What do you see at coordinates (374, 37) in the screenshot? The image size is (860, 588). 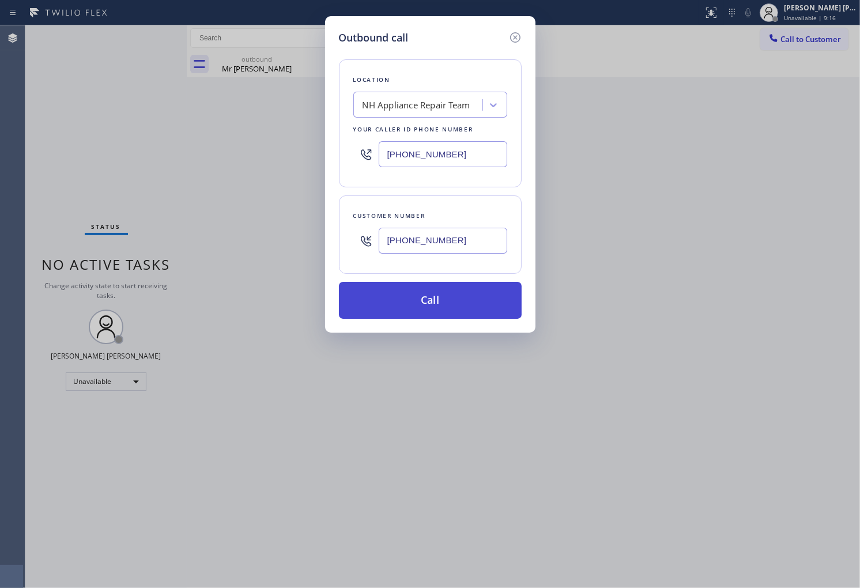 I see `h5: Outbound call` at bounding box center [374, 37].